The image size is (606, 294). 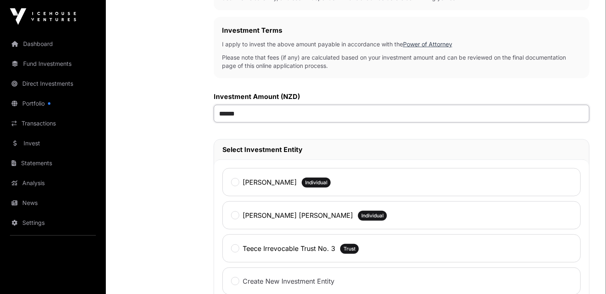 What do you see at coordinates (402, 149) in the screenshot?
I see `h2: Select Investment Entity` at bounding box center [402, 149].